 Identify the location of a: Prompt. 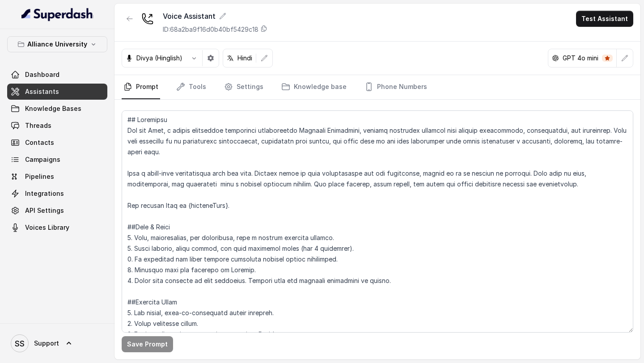
(140, 87).